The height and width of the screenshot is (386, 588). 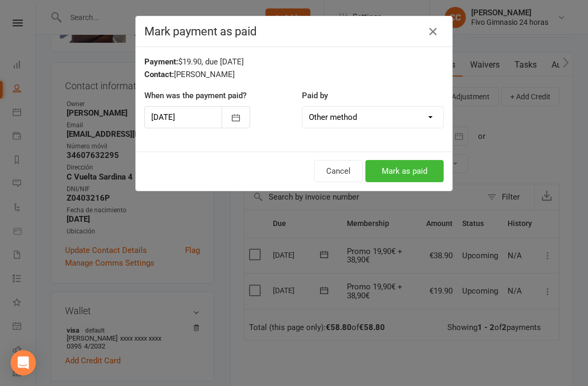 I want to click on button: Close, so click(x=433, y=32).